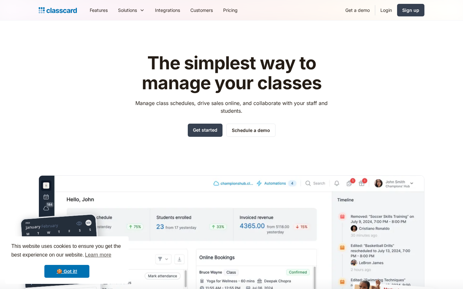 This screenshot has width=463, height=289. I want to click on a: dismiss cookie message, so click(67, 272).